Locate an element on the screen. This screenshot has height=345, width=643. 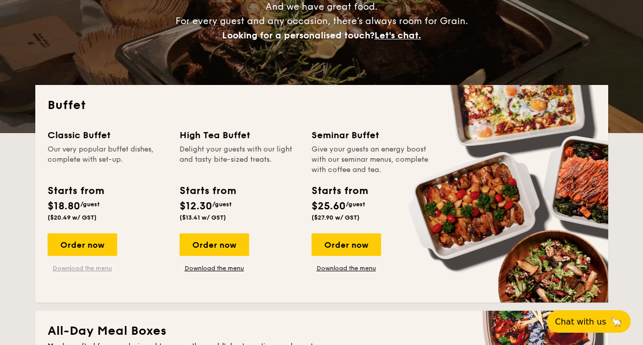
div: Give your guests an energy boost with our seminar menus, complete with coffee and tea. is located at coordinates (371, 160).